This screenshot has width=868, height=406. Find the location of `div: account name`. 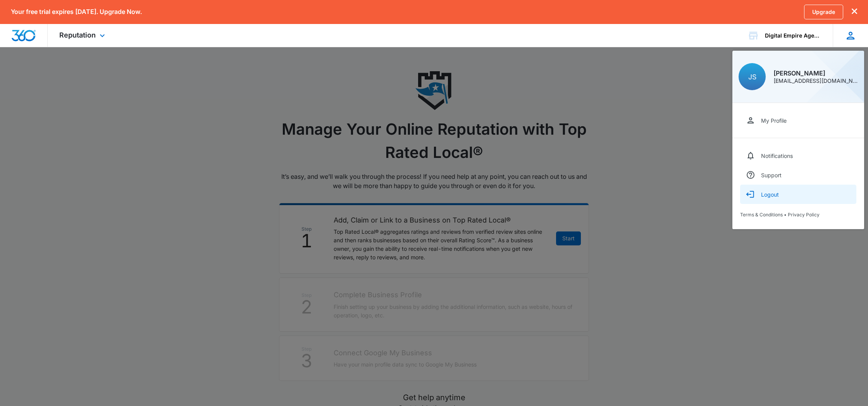

div: account name is located at coordinates (793, 36).